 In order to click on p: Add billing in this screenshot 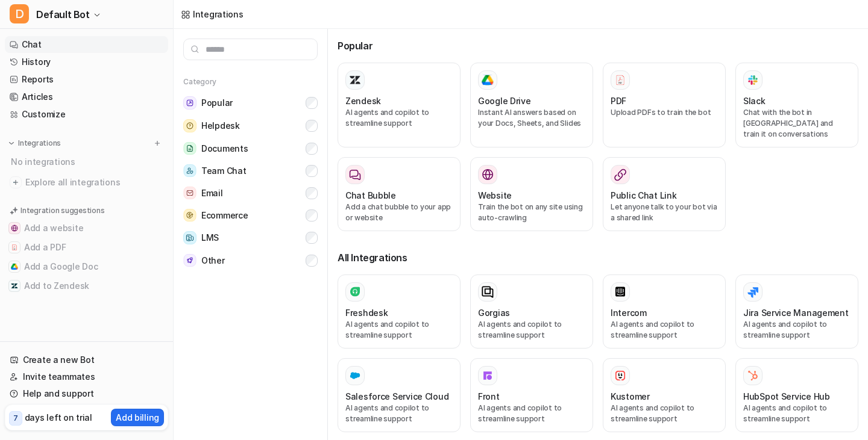, I will do `click(137, 418)`.